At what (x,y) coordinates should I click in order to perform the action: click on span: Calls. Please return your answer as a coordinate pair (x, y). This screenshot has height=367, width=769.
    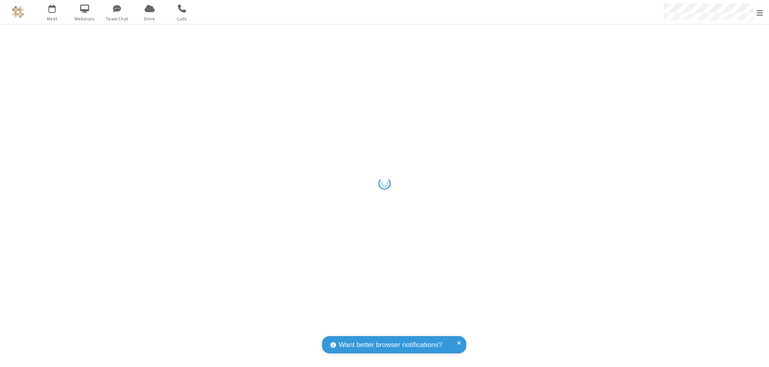
    Looking at the image, I should click on (182, 19).